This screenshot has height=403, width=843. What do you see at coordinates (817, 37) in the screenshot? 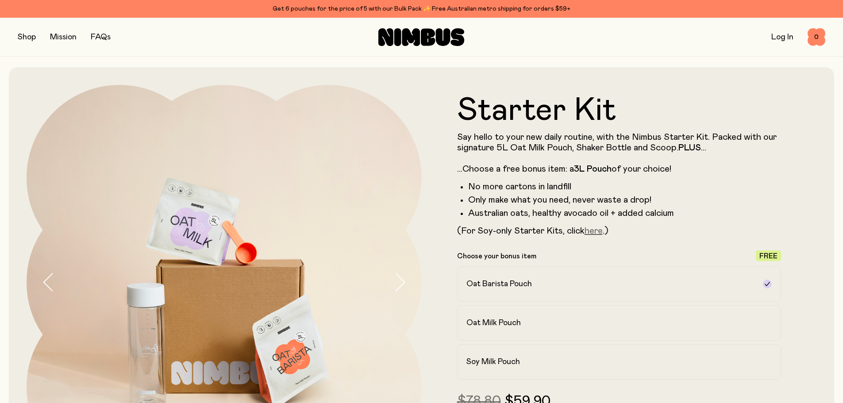
I see `span: 0` at bounding box center [817, 37].